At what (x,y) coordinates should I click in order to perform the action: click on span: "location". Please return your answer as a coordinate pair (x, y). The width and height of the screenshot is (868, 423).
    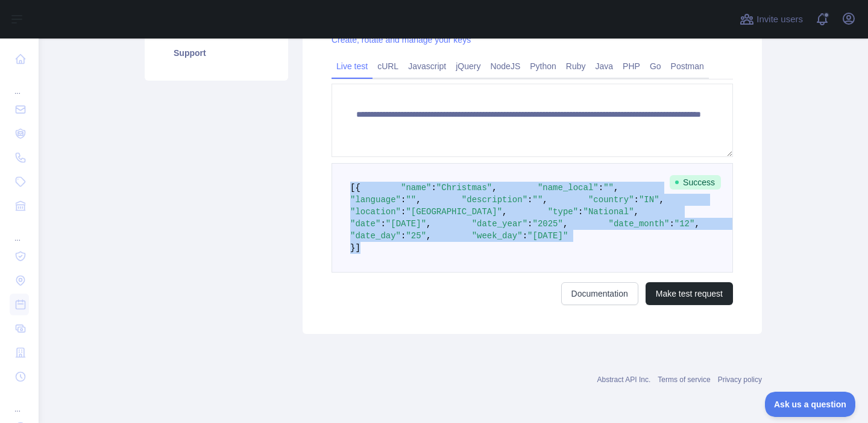
    Looking at the image, I should click on (376, 212).